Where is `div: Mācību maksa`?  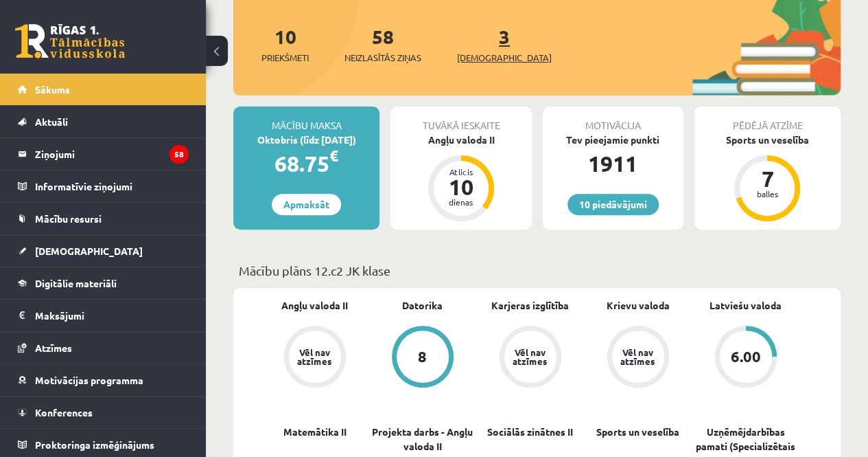 div: Mācību maksa is located at coordinates (306, 120).